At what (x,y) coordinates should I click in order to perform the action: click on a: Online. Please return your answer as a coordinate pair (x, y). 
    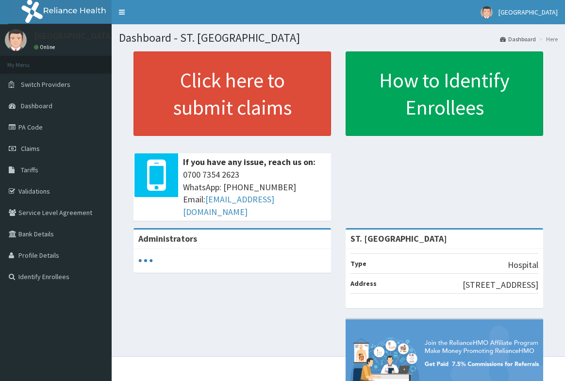
    Looking at the image, I should click on (46, 47).